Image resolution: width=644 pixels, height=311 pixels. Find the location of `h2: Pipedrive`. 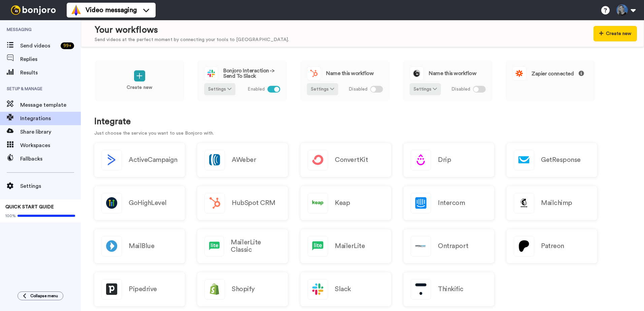

h2: Pipedrive is located at coordinates (143, 289).